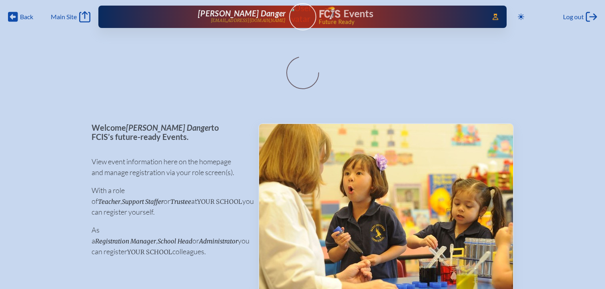 The height and width of the screenshot is (289, 605). Describe the element at coordinates (302, 13) in the screenshot. I see `img: User Avatar` at that location.